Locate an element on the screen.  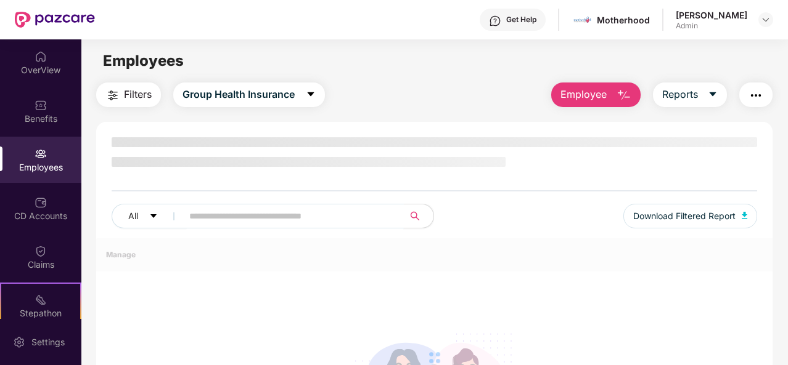
img: svg+xml;base64,PHN2ZyBpZD0iRHJvcGRvd24tMzJ4MzIiIHhtbG5zPSJodHRwOi8vd3d3LnczLm9yZy8yMDAwL3N2ZyIgd2... is located at coordinates (765, 20).